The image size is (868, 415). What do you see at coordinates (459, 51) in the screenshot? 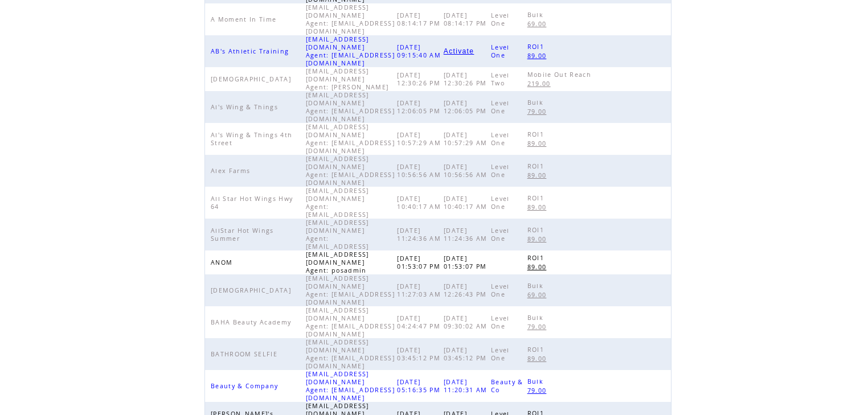
I see `span: Activate` at bounding box center [459, 51].